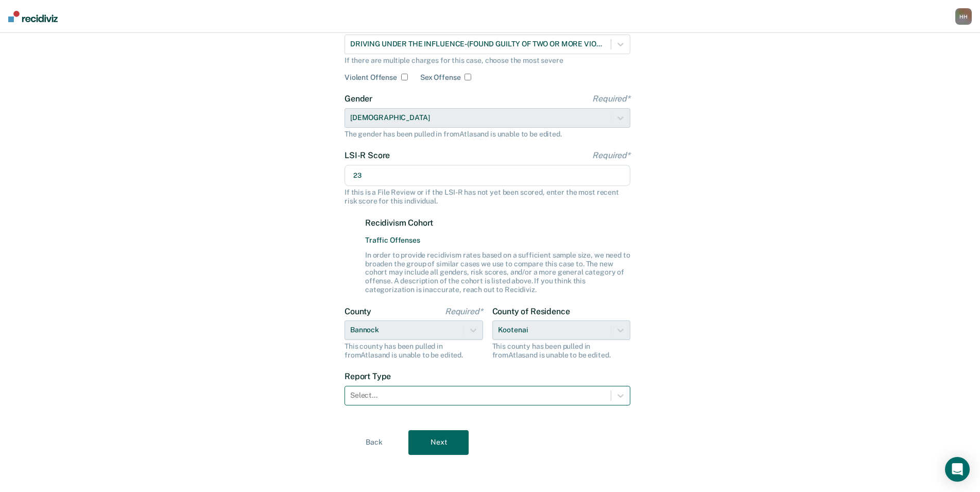 The width and height of the screenshot is (980, 492). What do you see at coordinates (487, 196) in the screenshot?
I see `div: If this is a File Review or if the LSI-R has not yet been scored, enter the most recent risk scor...` at bounding box center [487, 196].